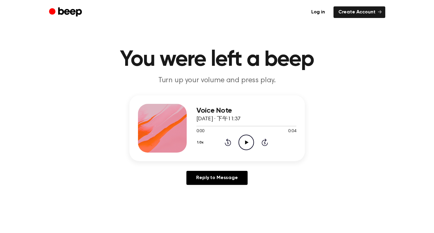 This screenshot has height=233, width=434. I want to click on a: Reply to Message, so click(217, 178).